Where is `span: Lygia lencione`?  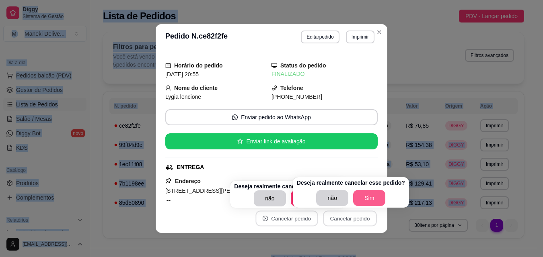 span: Lygia lencione is located at coordinates (183, 97).